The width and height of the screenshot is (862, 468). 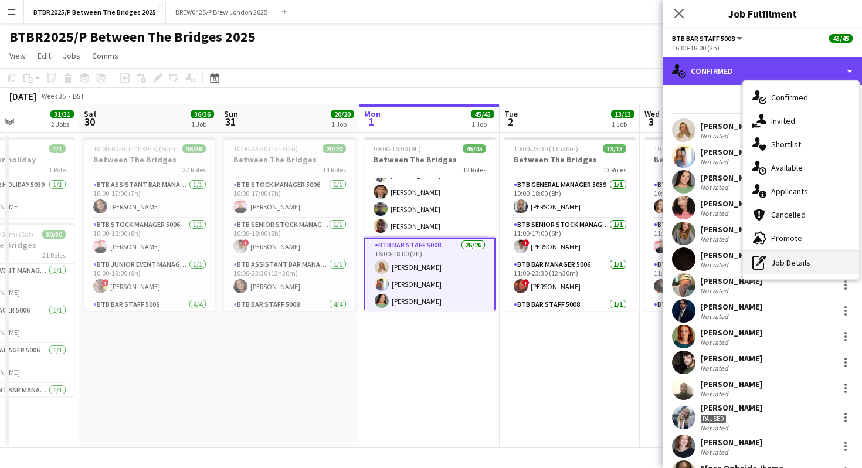 What do you see at coordinates (194, 170) in the screenshot?
I see `span: 22 Roles` at bounding box center [194, 170].